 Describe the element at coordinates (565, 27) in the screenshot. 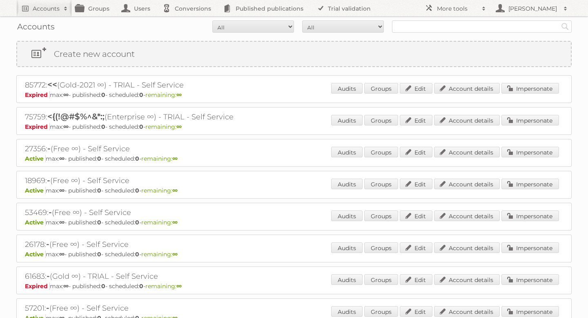

I see `input: Search` at that location.